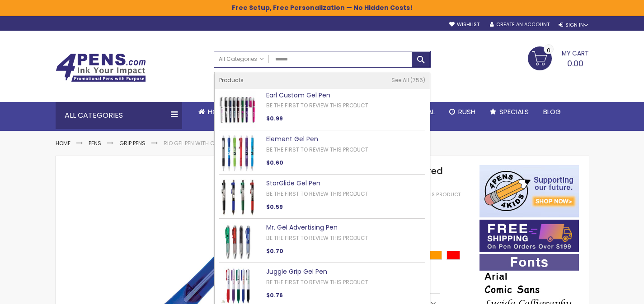 This screenshot has width=644, height=304. Describe the element at coordinates (408, 81) in the screenshot. I see `a: See All 756` at that location.